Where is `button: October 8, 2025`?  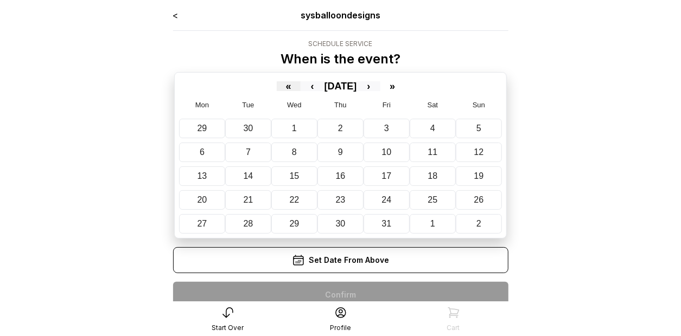
button: October 8, 2025 is located at coordinates (294, 152).